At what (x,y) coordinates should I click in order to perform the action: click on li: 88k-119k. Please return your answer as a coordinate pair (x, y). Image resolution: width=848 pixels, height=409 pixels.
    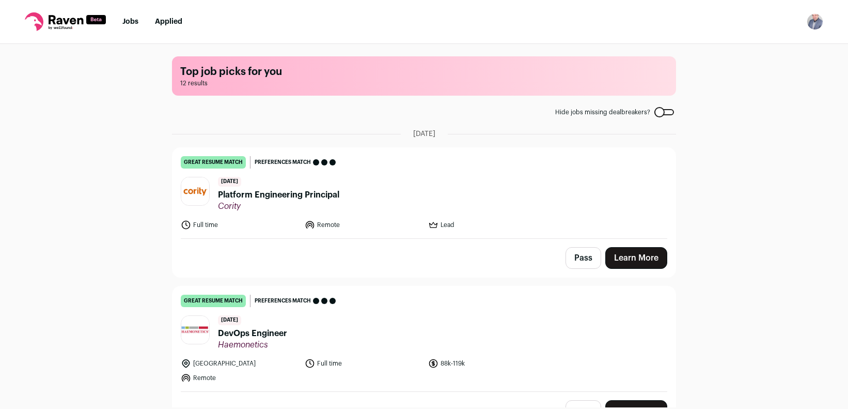
    Looking at the image, I should click on (487, 363).